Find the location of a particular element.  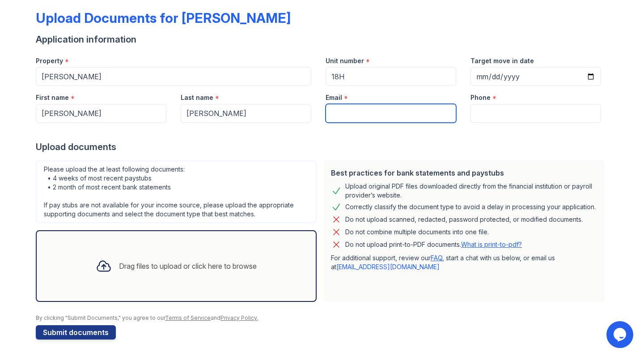

label: Unit number is located at coordinates (345, 61).